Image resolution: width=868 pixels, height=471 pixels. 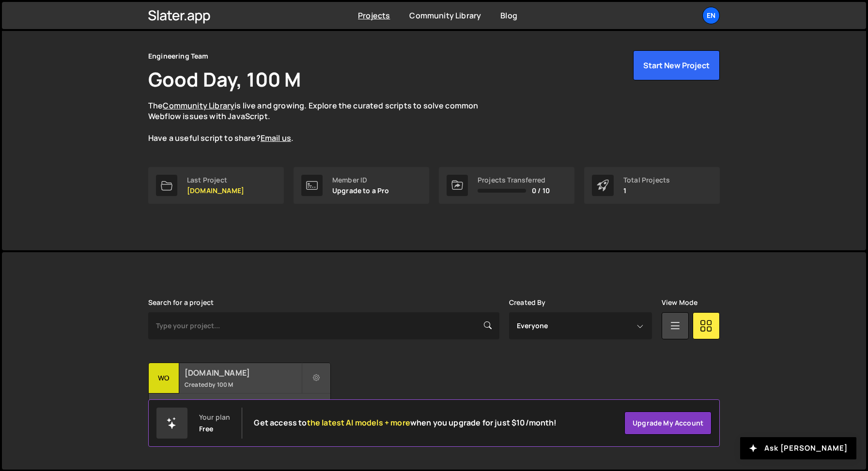 I want to click on a: Projects, so click(x=374, y=16).